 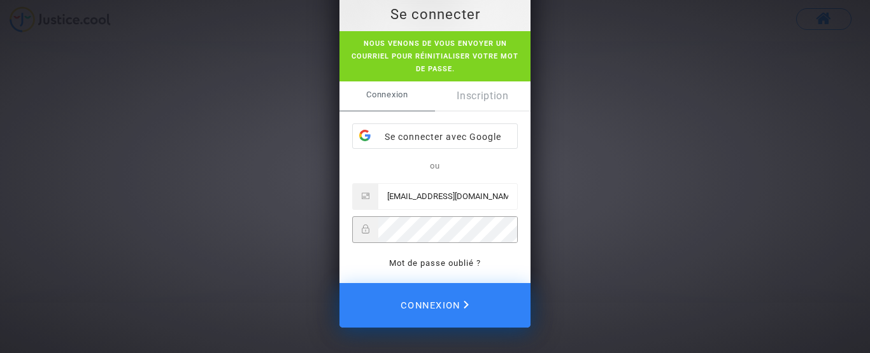 What do you see at coordinates (447, 230) in the screenshot?
I see `input: Password` at bounding box center [447, 230].